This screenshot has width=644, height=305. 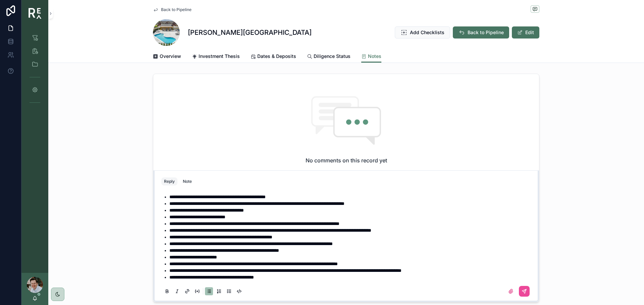 What do you see at coordinates (35, 150) in the screenshot?
I see `div: scrollable content` at bounding box center [35, 150].